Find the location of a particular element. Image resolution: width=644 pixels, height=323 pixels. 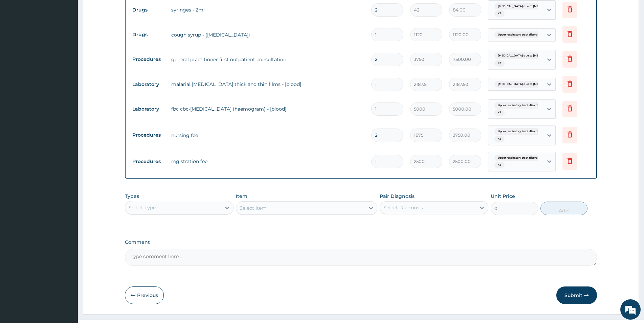

td: registration fee is located at coordinates (268, 162).